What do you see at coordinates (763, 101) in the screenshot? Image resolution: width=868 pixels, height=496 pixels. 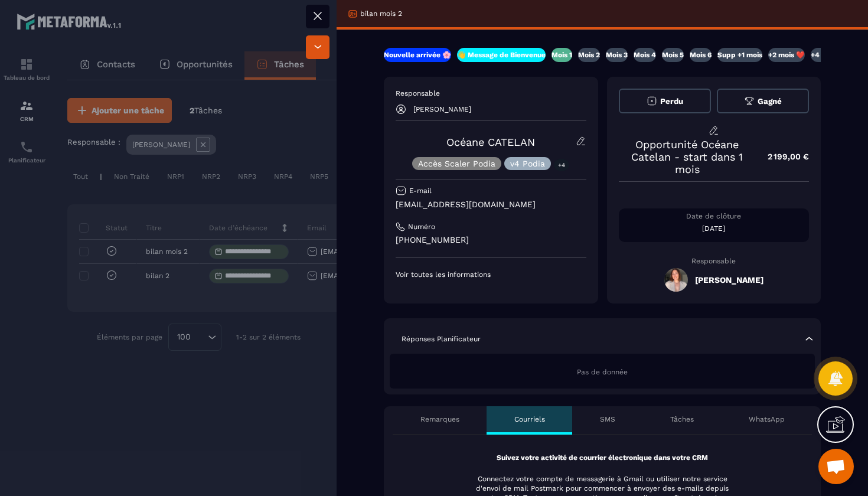 I see `button: Gagné` at bounding box center [763, 101].